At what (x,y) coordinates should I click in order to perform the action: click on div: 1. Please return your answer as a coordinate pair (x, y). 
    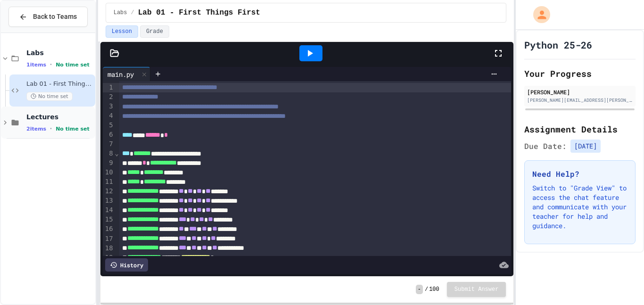
    Looking at the image, I should click on (108, 88).